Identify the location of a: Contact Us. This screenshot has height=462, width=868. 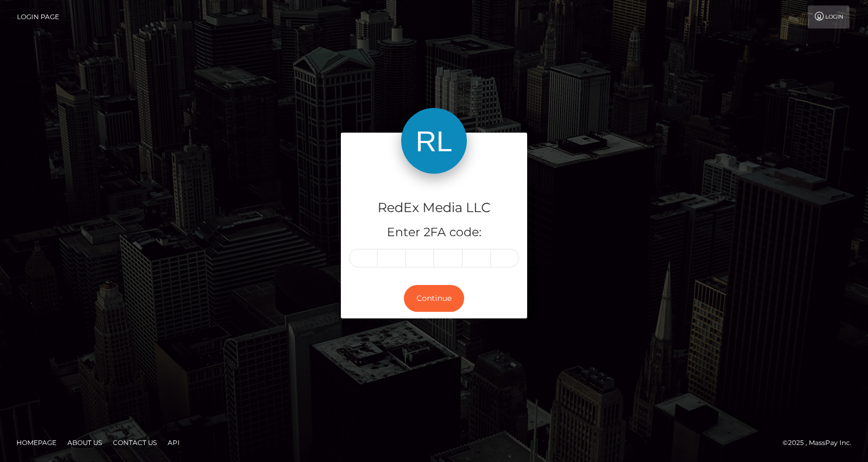
(135, 442).